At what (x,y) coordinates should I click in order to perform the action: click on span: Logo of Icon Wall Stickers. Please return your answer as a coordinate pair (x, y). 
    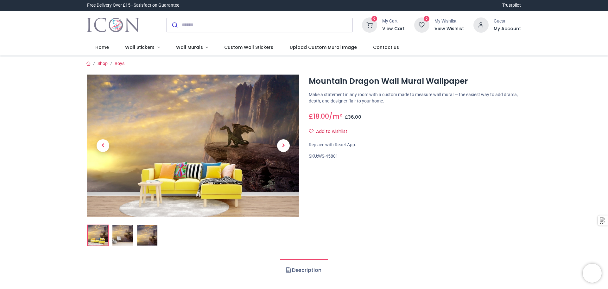
    Looking at the image, I should click on (113, 25).